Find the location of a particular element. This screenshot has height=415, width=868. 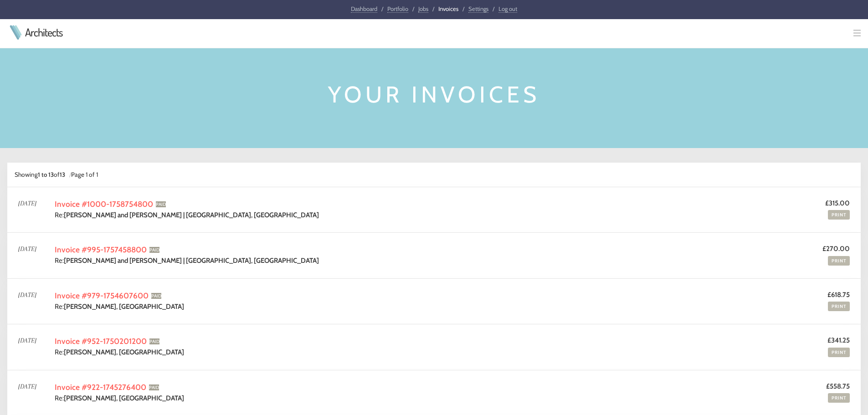

a: Dashboard is located at coordinates (364, 9).